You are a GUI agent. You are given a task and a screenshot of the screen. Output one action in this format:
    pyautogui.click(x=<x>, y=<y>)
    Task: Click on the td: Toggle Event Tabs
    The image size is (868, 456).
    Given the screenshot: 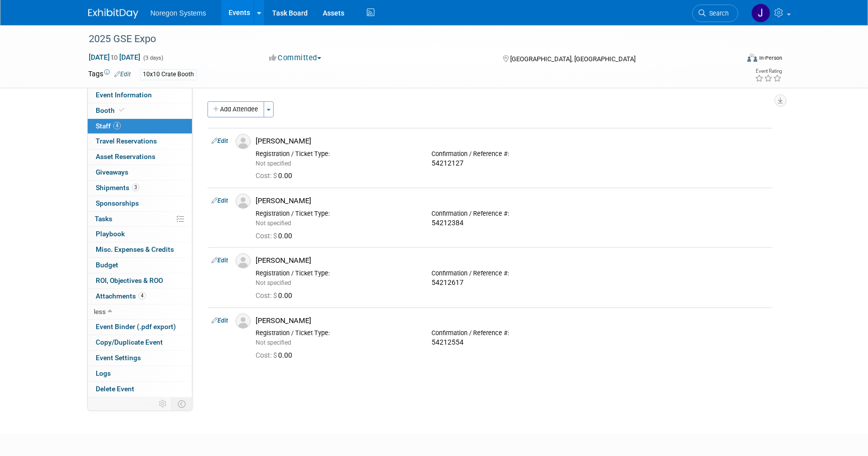 What is the action you would take?
    pyautogui.click(x=182, y=404)
    